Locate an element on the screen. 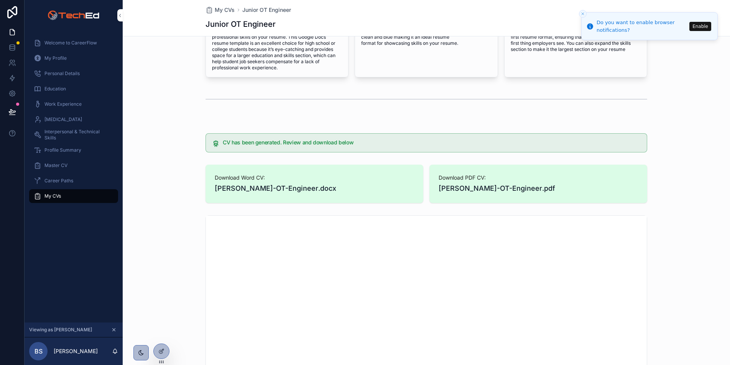  div: Do you want to enable browser notifications? is located at coordinates (642, 26).